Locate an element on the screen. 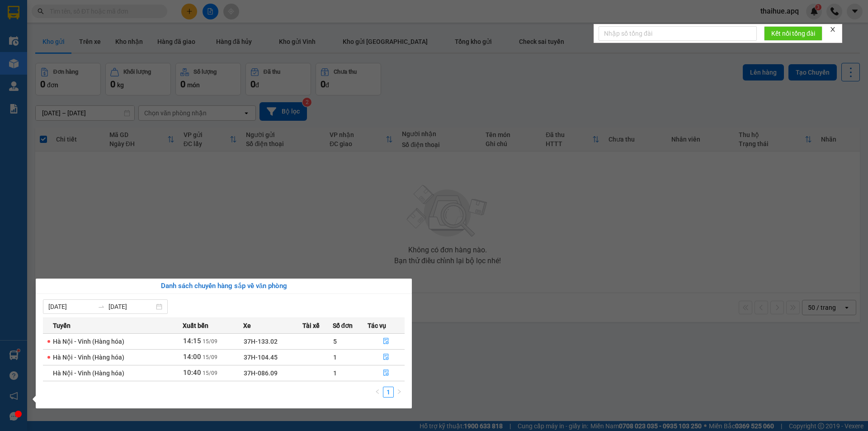 This screenshot has width=868, height=431. span: 14:00 is located at coordinates (192, 356).